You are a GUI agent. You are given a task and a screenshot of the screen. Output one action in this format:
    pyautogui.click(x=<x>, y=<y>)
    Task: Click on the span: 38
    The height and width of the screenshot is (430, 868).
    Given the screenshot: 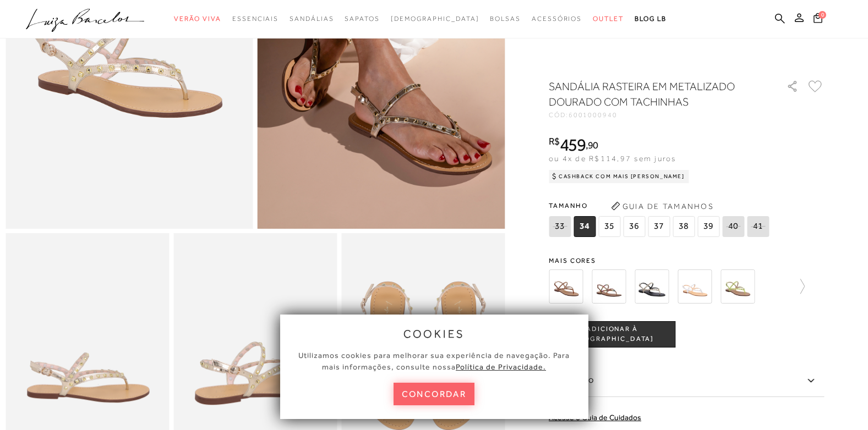 What is the action you would take?
    pyautogui.click(x=684, y=227)
    